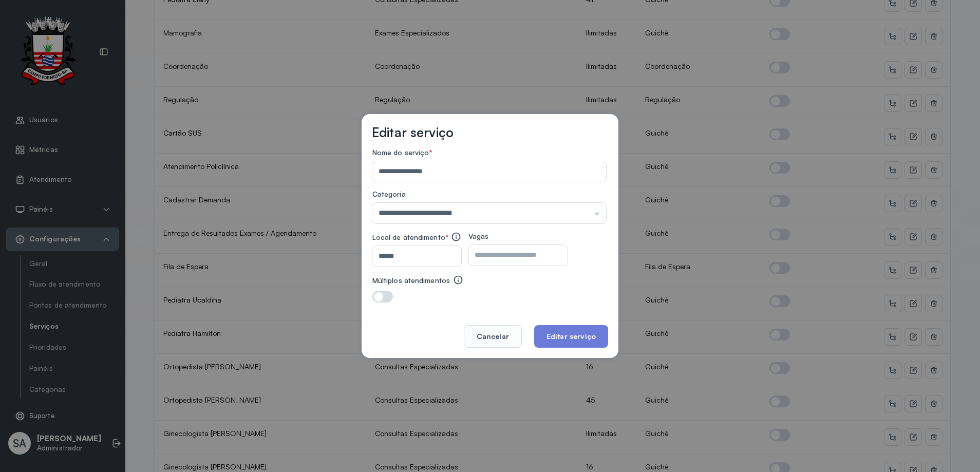 This screenshot has height=472, width=980. I want to click on span: Categoria, so click(389, 193).